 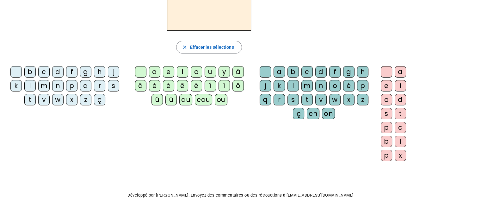 What do you see at coordinates (224, 86) in the screenshot?
I see `div: ï` at bounding box center [224, 86].